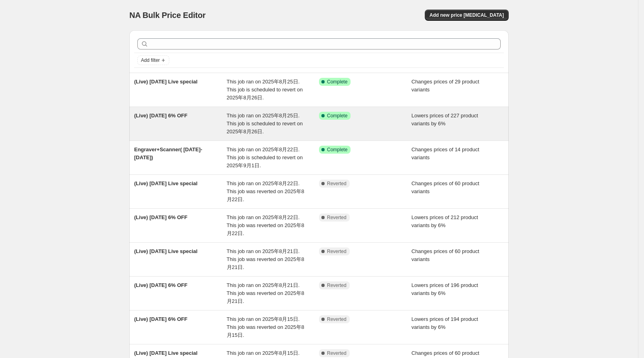 The width and height of the screenshot is (644, 358). Describe the element at coordinates (444, 119) in the screenshot. I see `span: Lowers prices of 227 product variants by 6%` at that location.